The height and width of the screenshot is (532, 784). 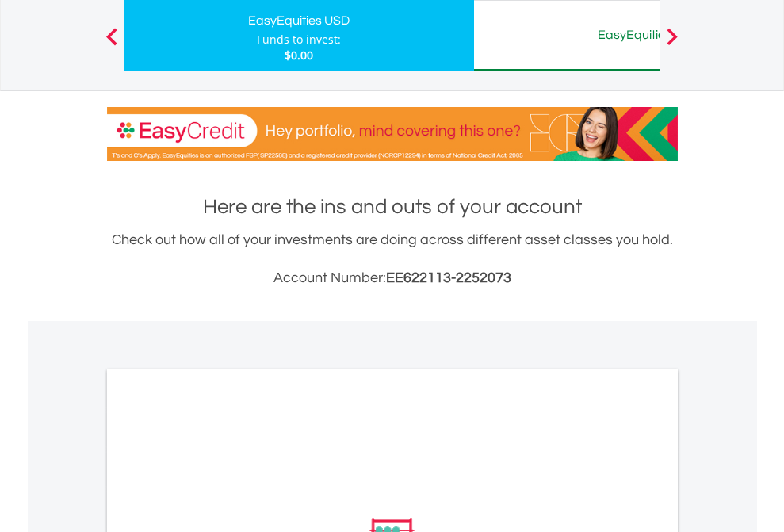 What do you see at coordinates (392, 278) in the screenshot?
I see `h3: Account Number:` at bounding box center [392, 278].